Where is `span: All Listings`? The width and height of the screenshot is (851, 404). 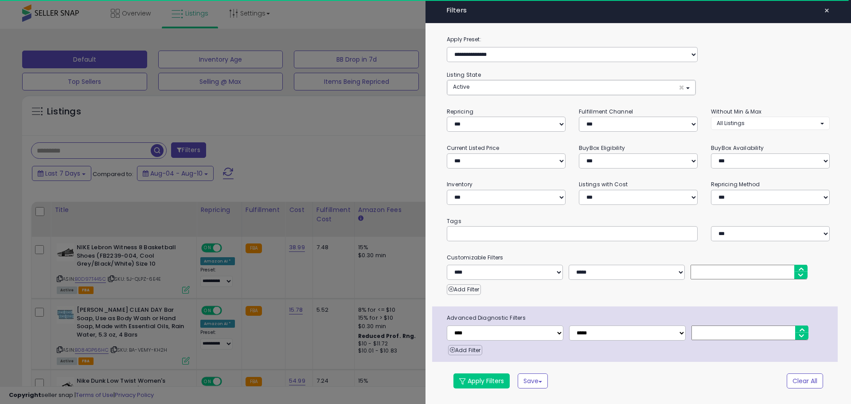
span: All Listings is located at coordinates (730, 123).